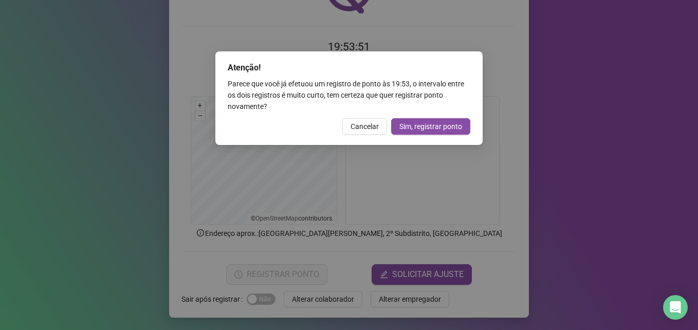 The height and width of the screenshot is (330, 698). Describe the element at coordinates (349, 95) in the screenshot. I see `div: Parece que você já efetuou um registro de ponto às 19:53 , o intervalo entre os dois registros é ...` at that location.